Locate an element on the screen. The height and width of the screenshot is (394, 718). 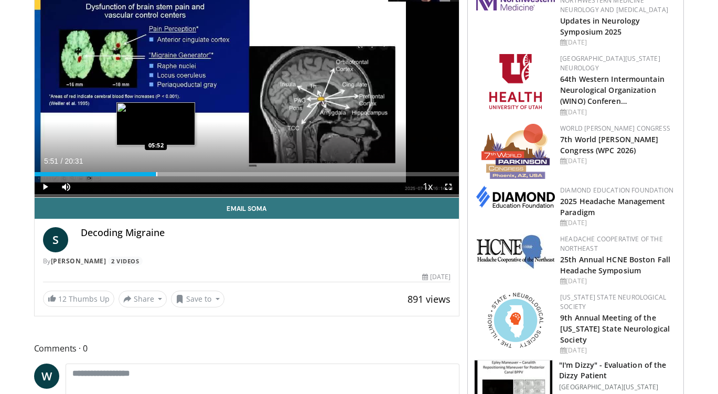
a: W is located at coordinates (47, 376).